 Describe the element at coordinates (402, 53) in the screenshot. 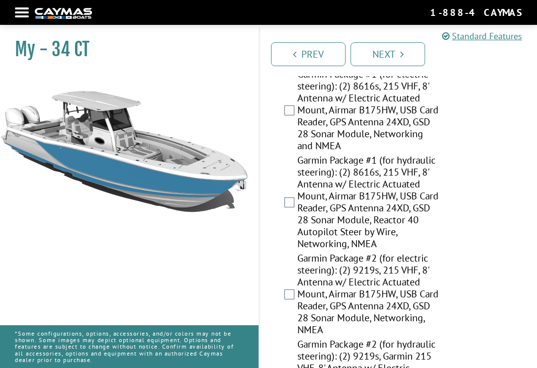

I see `ul: Pagination` at that location.